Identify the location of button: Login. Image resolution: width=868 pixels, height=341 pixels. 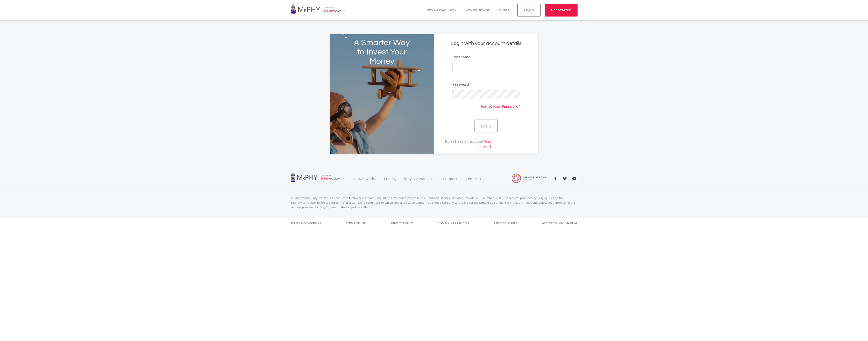
(486, 126).